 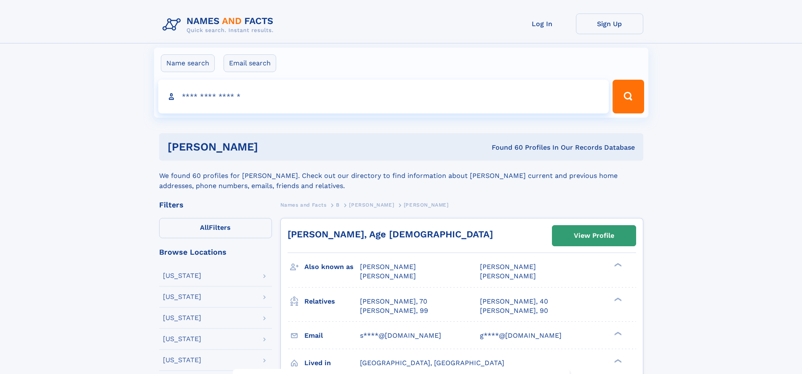 What do you see at coordinates (594, 235) in the screenshot?
I see `a: View Profile` at bounding box center [594, 235].